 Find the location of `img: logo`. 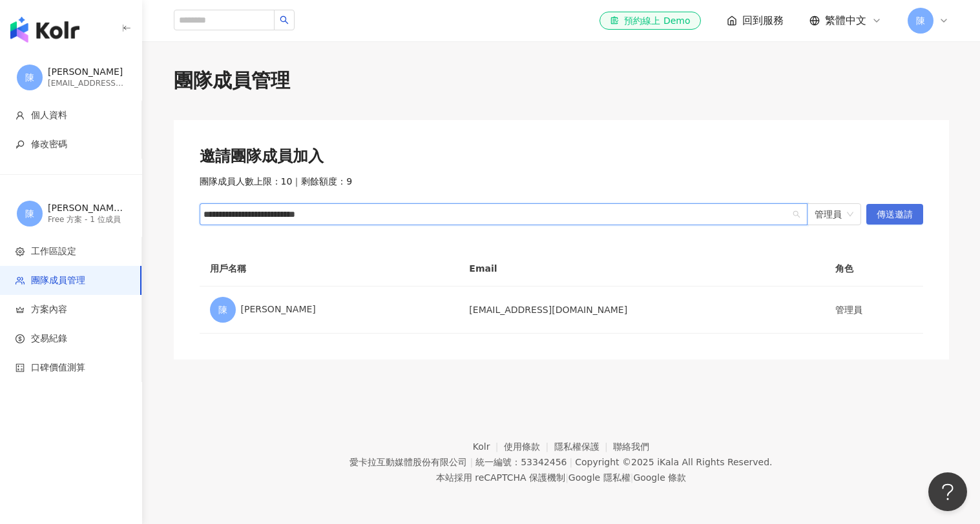

img: logo is located at coordinates (45, 30).